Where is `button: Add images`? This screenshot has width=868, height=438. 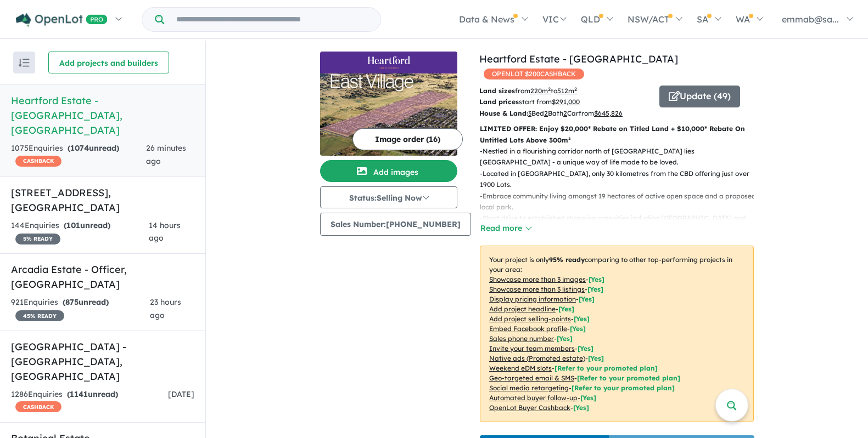 button: Add images is located at coordinates (389, 171).